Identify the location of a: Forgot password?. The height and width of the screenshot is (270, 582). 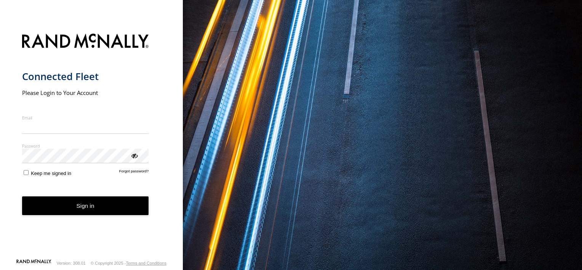
(134, 172).